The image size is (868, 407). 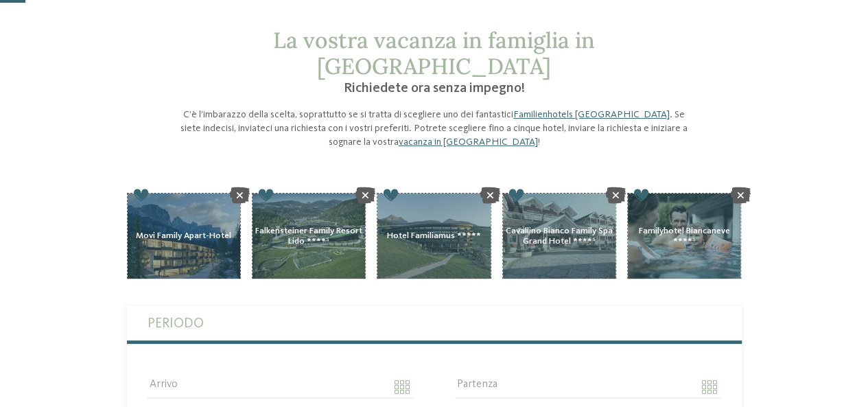 I want to click on p: C’è l’imbarazzo della scelta, soprattutto se si tratta di scegliere uno dei fantastici . Se siete..., so click(x=435, y=128).